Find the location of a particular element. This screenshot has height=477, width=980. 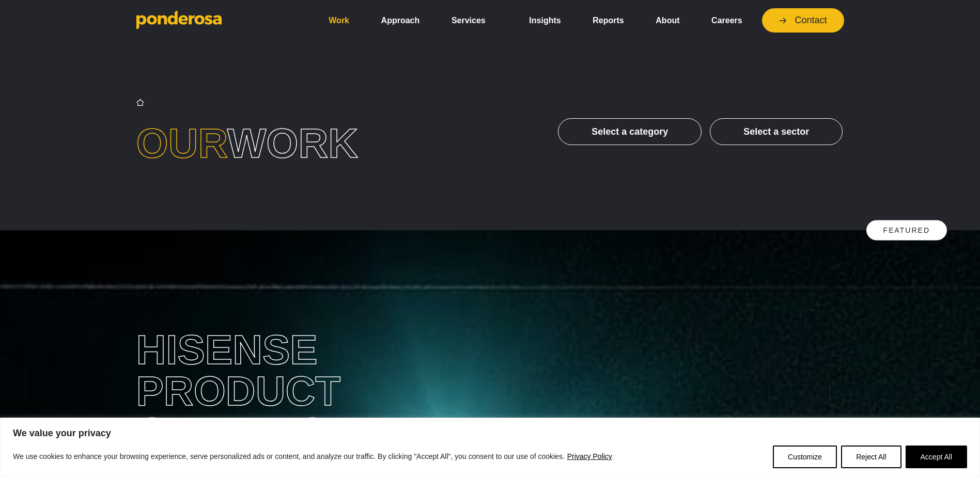

button: Accept All is located at coordinates (936, 457).